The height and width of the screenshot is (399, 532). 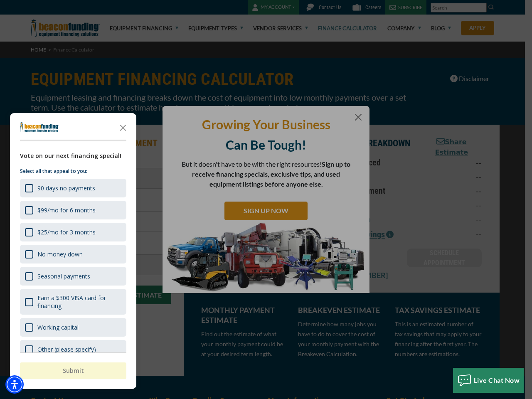 I want to click on p: Select all that appeal to you:, so click(x=73, y=171).